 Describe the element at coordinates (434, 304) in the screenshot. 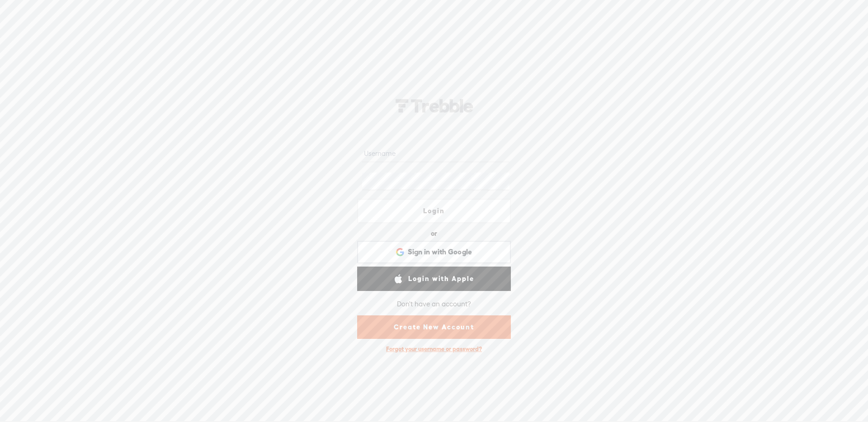

I see `div: Don't have an account?` at that location.